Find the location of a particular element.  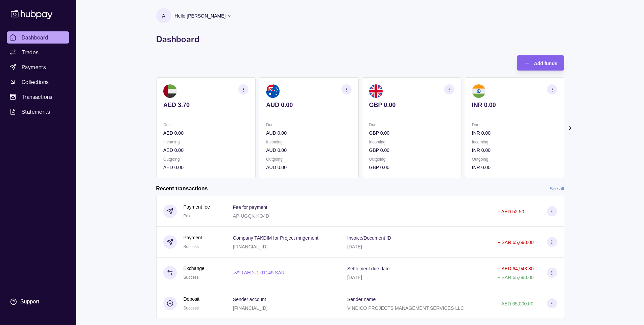

p: + AED 65,000.00 is located at coordinates (515, 304).